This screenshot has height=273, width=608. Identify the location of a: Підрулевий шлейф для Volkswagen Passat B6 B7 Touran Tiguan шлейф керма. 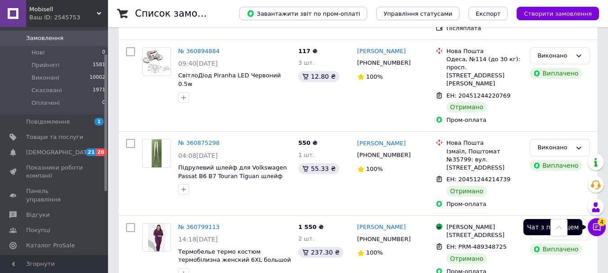
(232, 176).